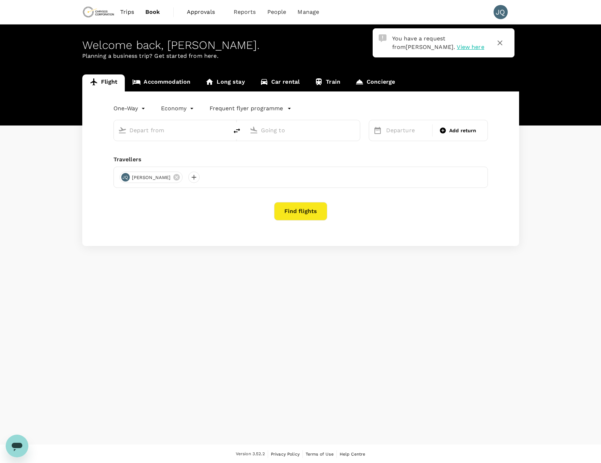 Image resolution: width=601 pixels, height=463 pixels. I want to click on p: Departure, so click(407, 130).